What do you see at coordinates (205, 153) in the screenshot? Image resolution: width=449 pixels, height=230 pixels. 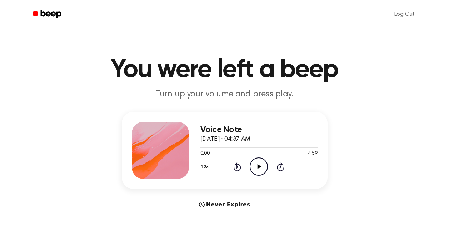 I see `span: 0:00` at bounding box center [205, 153].